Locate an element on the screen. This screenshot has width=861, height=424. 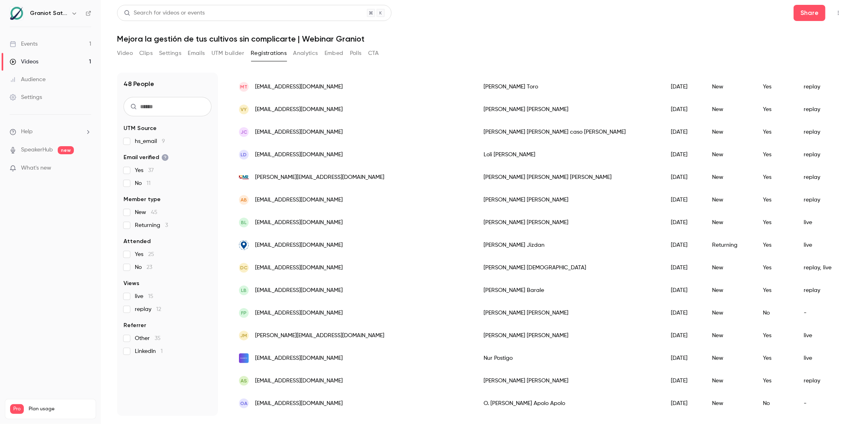
span: 3 is located at coordinates (166, 225).